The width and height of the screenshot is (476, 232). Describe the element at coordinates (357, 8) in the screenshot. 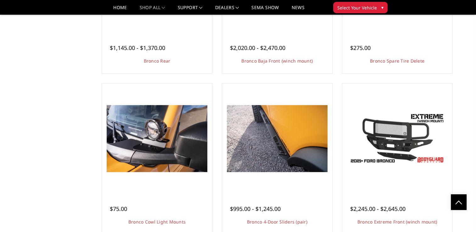

I see `span: Select Your Vehicle` at that location.